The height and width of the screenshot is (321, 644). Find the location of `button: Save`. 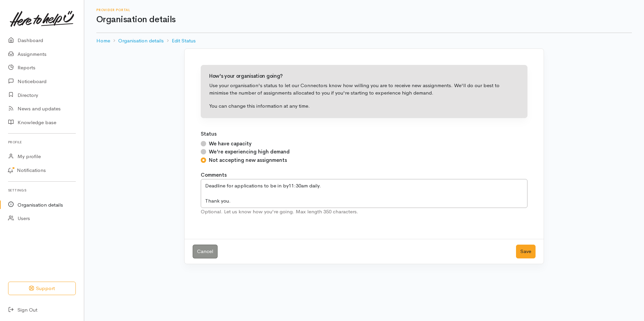

button: Save is located at coordinates (526, 252).